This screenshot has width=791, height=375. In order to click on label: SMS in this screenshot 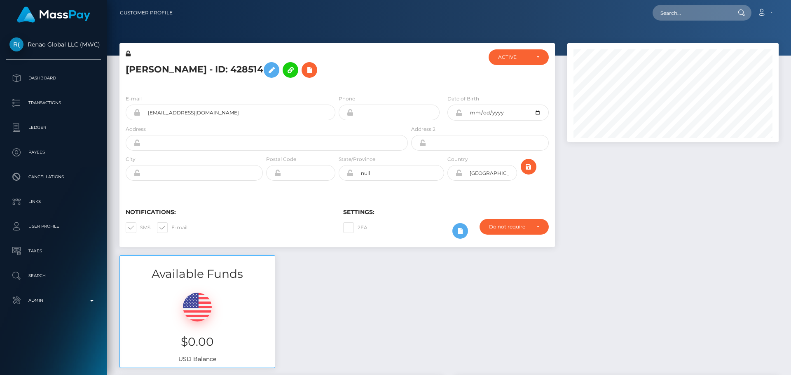, I will do `click(138, 228)`.